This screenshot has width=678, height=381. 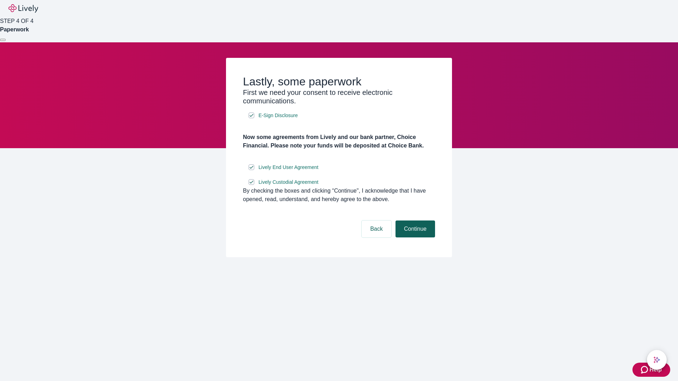 I want to click on div: By checking the boxes and clicking “Continue", I acknowledge that I have opened, read, understand..., so click(x=339, y=195).